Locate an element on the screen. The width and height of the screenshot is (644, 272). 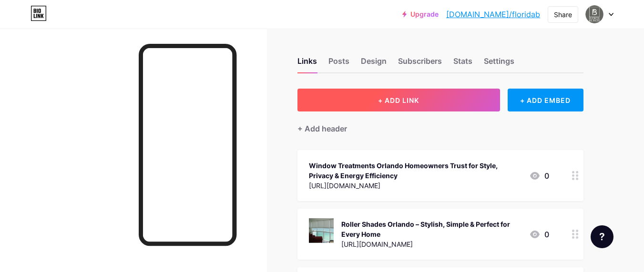
a: Upgrade is located at coordinates (421, 15).